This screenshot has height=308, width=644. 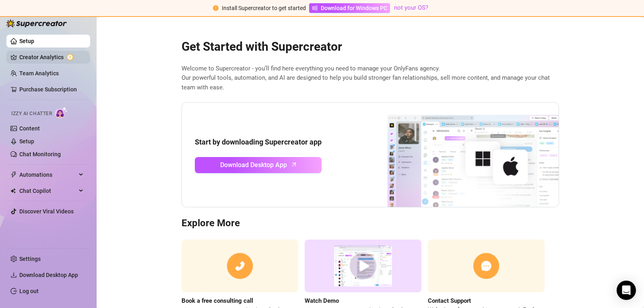 What do you see at coordinates (370, 47) in the screenshot?
I see `h2: Get Started with Supercreator` at bounding box center [370, 47].